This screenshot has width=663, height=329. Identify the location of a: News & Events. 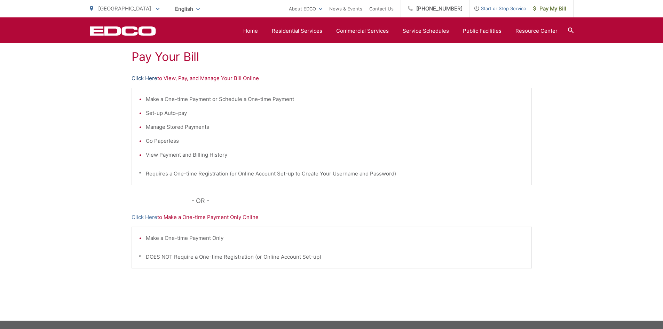
(346, 9).